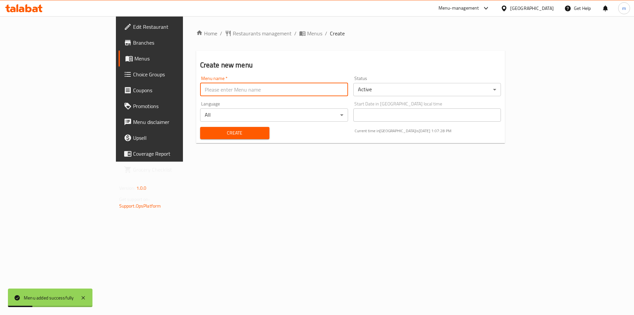 This screenshot has width=634, height=315. Describe the element at coordinates (175, 74) in the screenshot. I see `span: Choice Groups` at that location.